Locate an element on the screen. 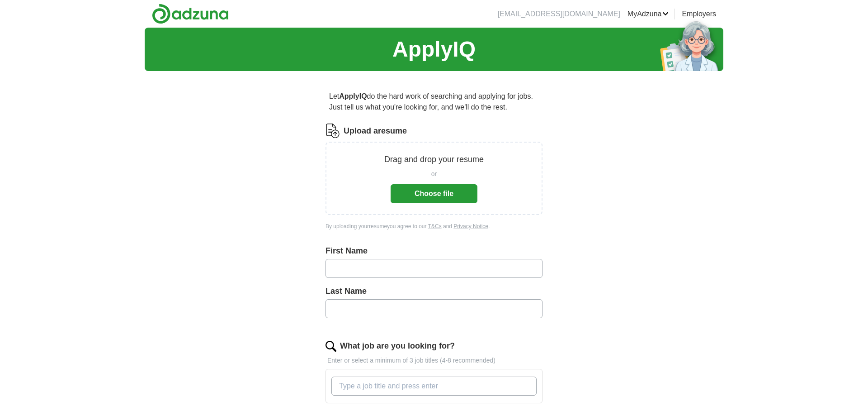  a: Privacy Notice is located at coordinates (471, 226).